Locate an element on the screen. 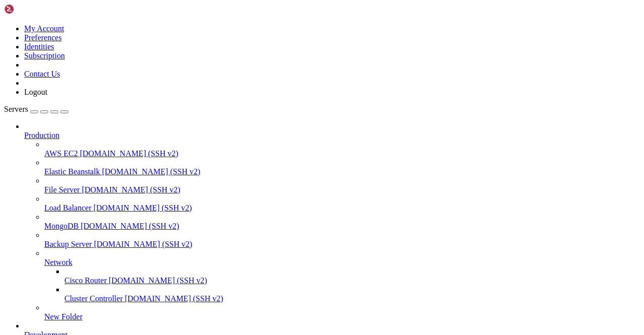 Image resolution: width=644 pixels, height=335 pixels. a: My Account is located at coordinates (44, 29).